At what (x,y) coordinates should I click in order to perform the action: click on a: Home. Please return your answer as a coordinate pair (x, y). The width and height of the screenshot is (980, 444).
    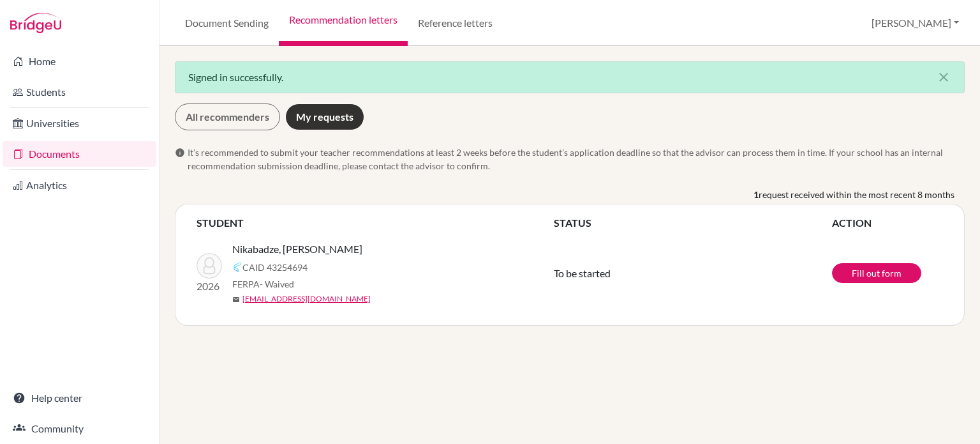
    Looking at the image, I should click on (79, 61).